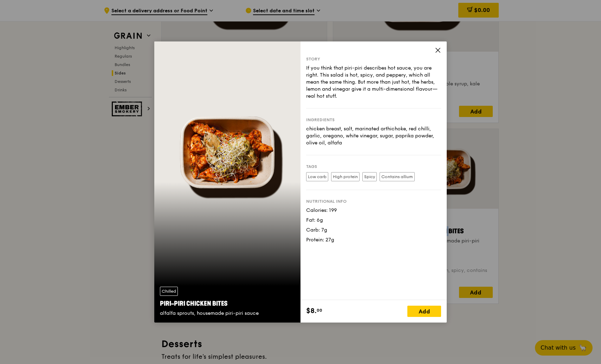  I want to click on div: Protein: 27g, so click(374, 240).